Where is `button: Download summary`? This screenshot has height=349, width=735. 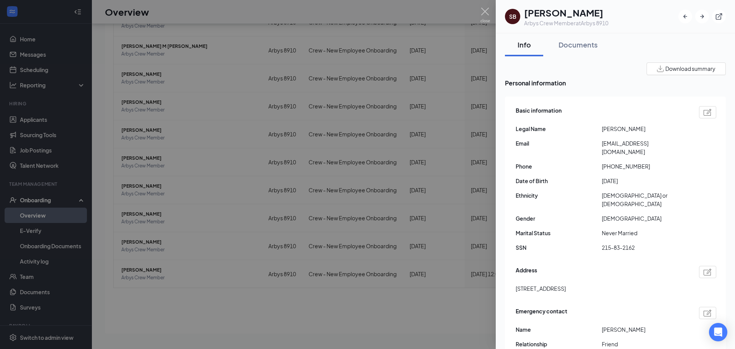
button: Download summary is located at coordinates (686, 69).